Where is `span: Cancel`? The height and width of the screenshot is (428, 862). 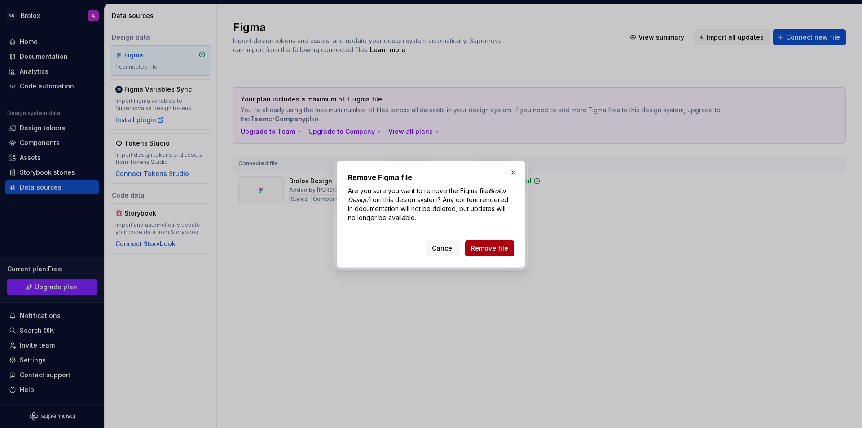 span: Cancel is located at coordinates (443, 248).